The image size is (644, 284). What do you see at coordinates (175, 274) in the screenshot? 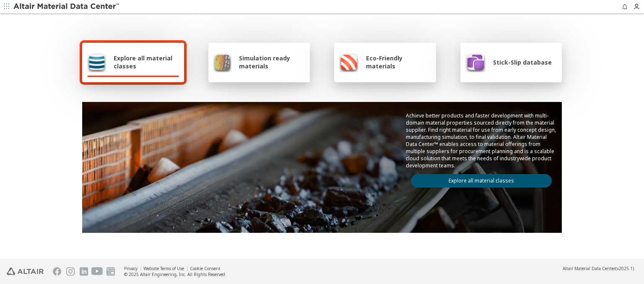
I see `div: © 2025 Altair Engineering, Inc. All Rights Reserved.` at bounding box center [175, 274].